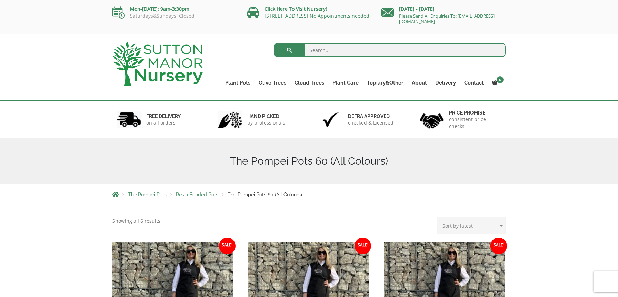 The height and width of the screenshot is (297, 618). Describe the element at coordinates (496, 83) in the screenshot. I see `a: 0` at that location.